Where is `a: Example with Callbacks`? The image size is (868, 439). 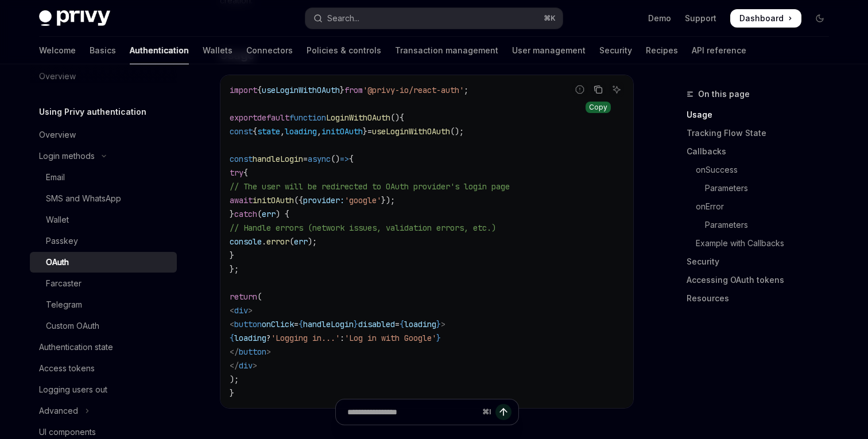 a: Example with Callbacks is located at coordinates (762, 244).